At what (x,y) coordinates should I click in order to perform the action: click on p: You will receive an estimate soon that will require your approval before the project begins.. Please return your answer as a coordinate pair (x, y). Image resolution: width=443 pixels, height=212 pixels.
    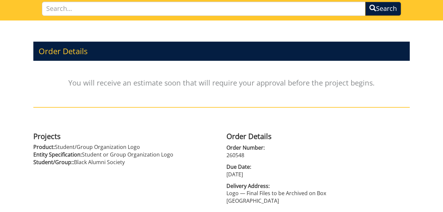
    Looking at the image, I should click on (221, 82).